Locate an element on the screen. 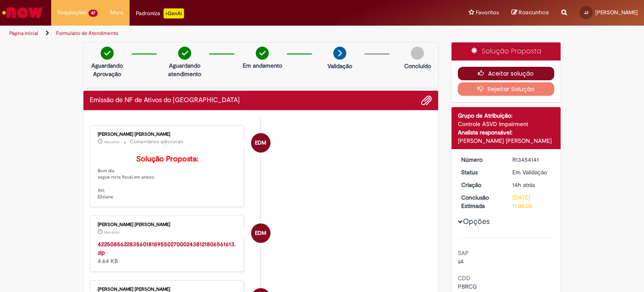 This screenshot has height=292, width=644. button: Aceitar solução is located at coordinates (506, 73).